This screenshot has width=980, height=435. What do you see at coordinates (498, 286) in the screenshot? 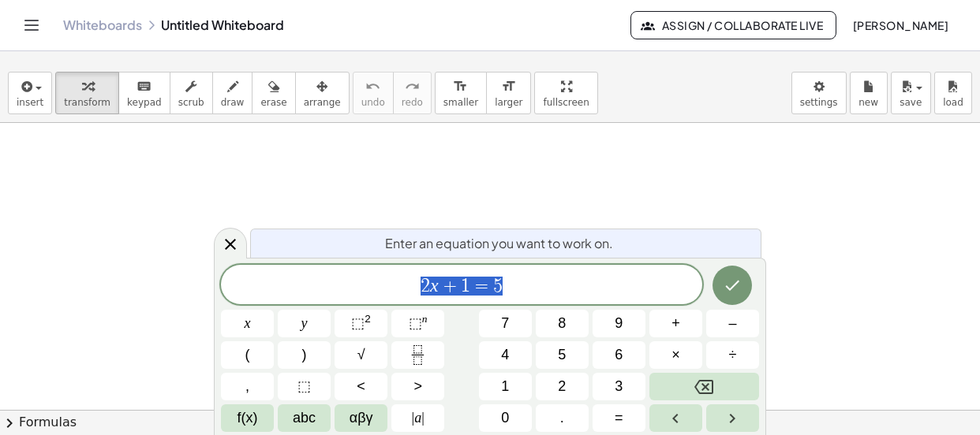
I see `span: 5` at bounding box center [498, 286].